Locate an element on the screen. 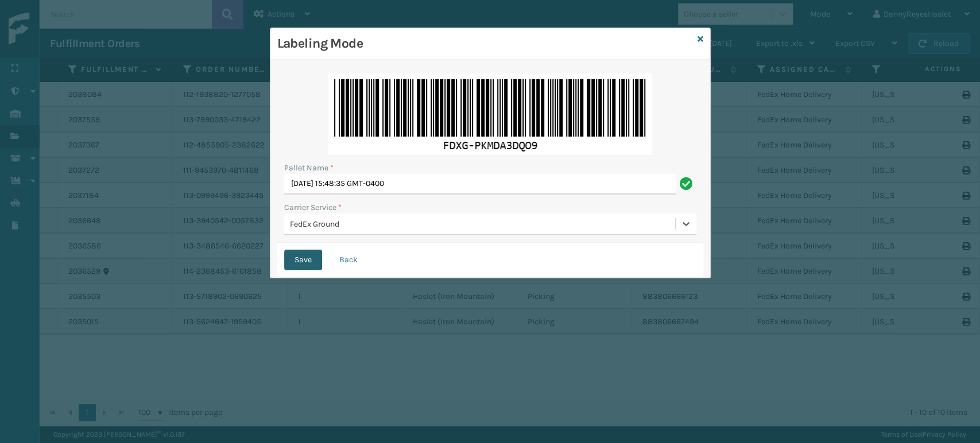  div: FedEx Ground is located at coordinates (483, 224).